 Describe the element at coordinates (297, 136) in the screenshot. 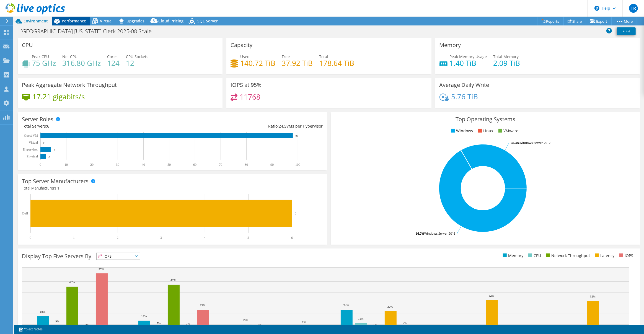

I see `text: 98` at that location.